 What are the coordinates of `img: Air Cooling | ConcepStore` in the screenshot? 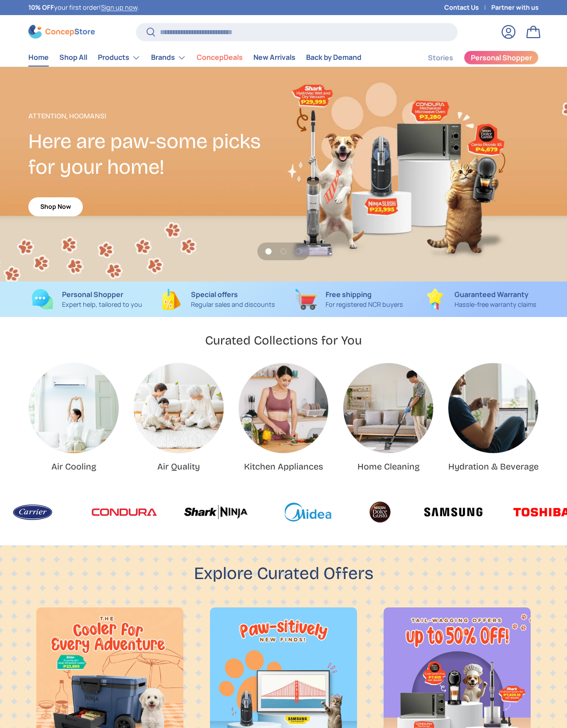 It's located at (73, 408).